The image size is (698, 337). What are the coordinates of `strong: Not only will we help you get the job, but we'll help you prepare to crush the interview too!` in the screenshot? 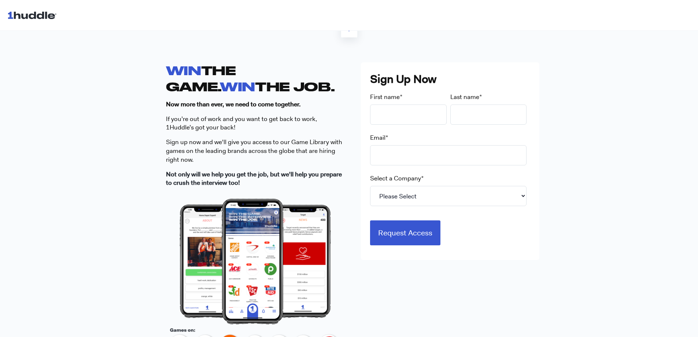 It's located at (254, 178).